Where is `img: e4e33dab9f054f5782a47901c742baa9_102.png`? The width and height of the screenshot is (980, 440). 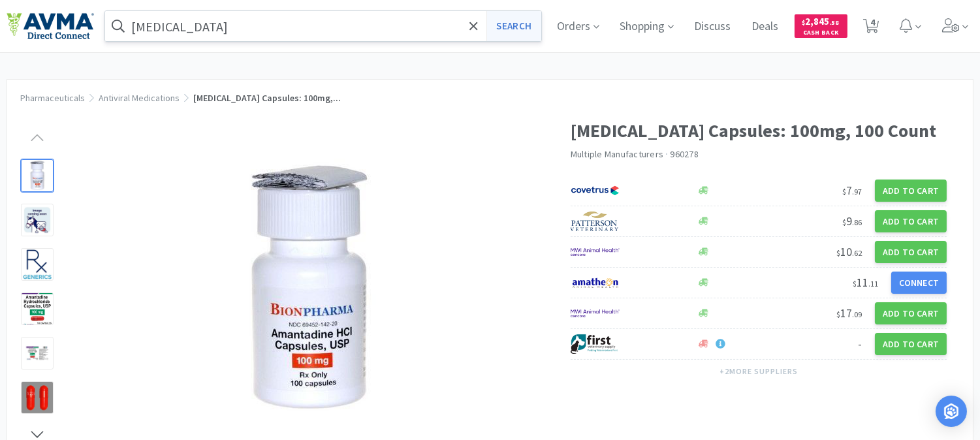 img: e4e33dab9f054f5782a47901c742baa9_102.png is located at coordinates (50, 26).